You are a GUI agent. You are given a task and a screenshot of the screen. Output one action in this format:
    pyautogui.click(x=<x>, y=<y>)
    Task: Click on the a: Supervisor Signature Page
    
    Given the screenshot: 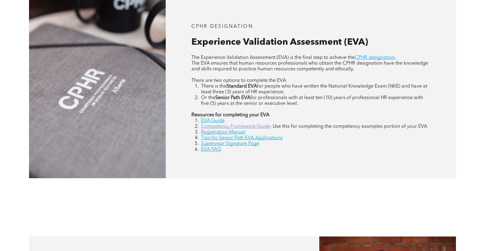 What is the action you would take?
    pyautogui.click(x=230, y=144)
    